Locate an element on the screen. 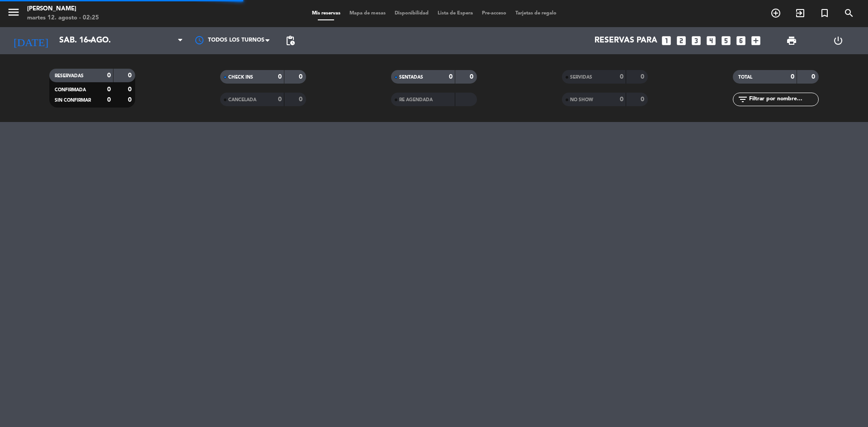 The width and height of the screenshot is (868, 427). i: exit_to_app is located at coordinates (800, 13).